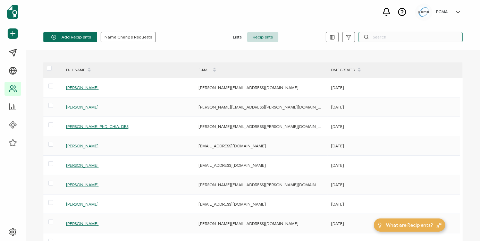 The width and height of the screenshot is (480, 241). Describe the element at coordinates (424, 12) in the screenshot. I see `img: 5c892e8a-a8c9-4ab0-b501-e22bba25706e.jpg` at that location.